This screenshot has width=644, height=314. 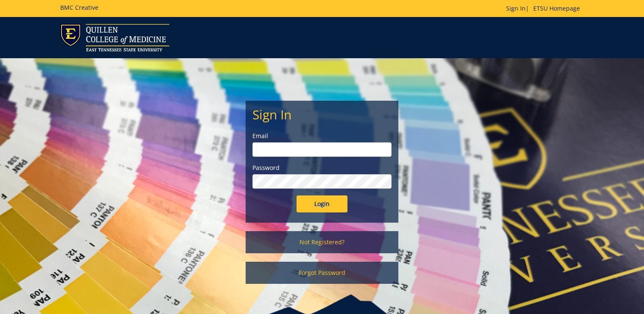 What do you see at coordinates (322, 204) in the screenshot?
I see `input: Login` at bounding box center [322, 204].